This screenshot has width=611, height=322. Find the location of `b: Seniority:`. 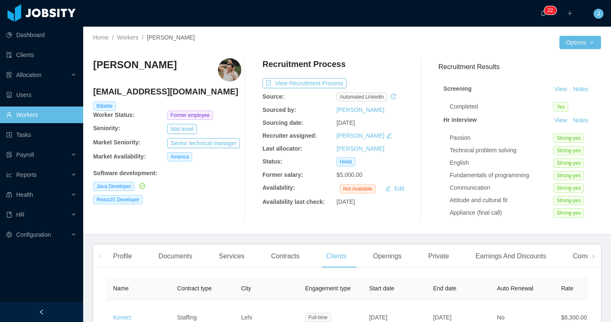

b: Seniority: is located at coordinates (106, 128).